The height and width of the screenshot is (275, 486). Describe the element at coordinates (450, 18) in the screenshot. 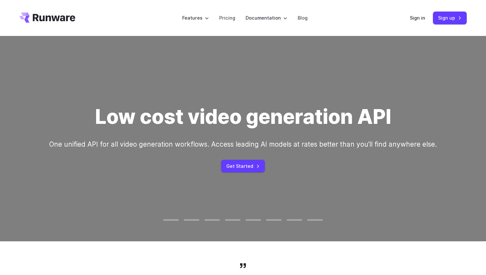

I see `a: Sign up` at that location.